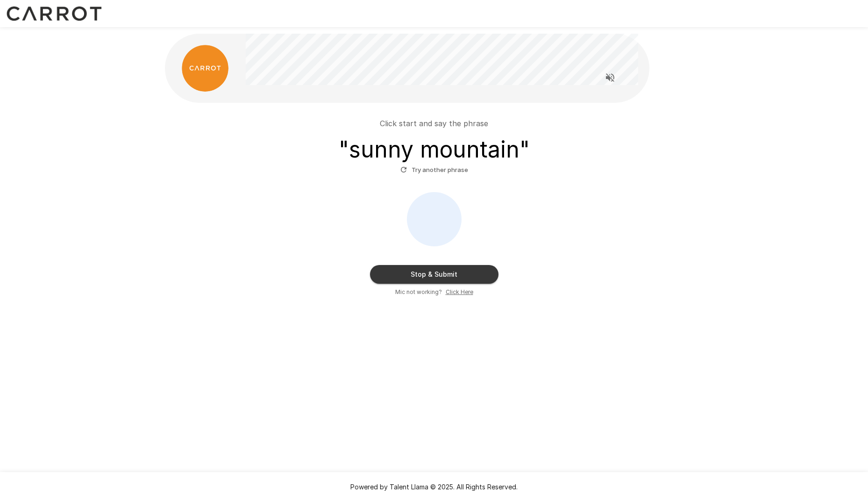  Describe the element at coordinates (434, 487) in the screenshot. I see `p: Powered by Talent Llama © 2025. All Rights Reserved.` at that location.